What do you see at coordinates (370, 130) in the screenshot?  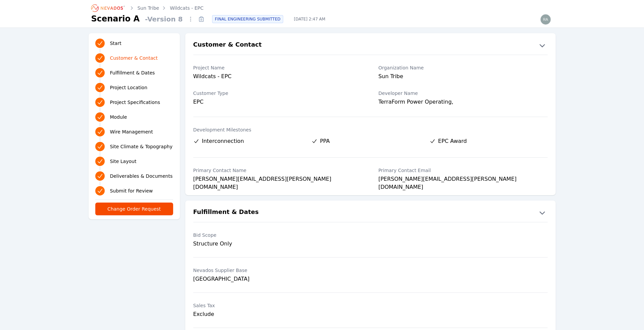 I see `label: Development Milestones` at bounding box center [370, 130].